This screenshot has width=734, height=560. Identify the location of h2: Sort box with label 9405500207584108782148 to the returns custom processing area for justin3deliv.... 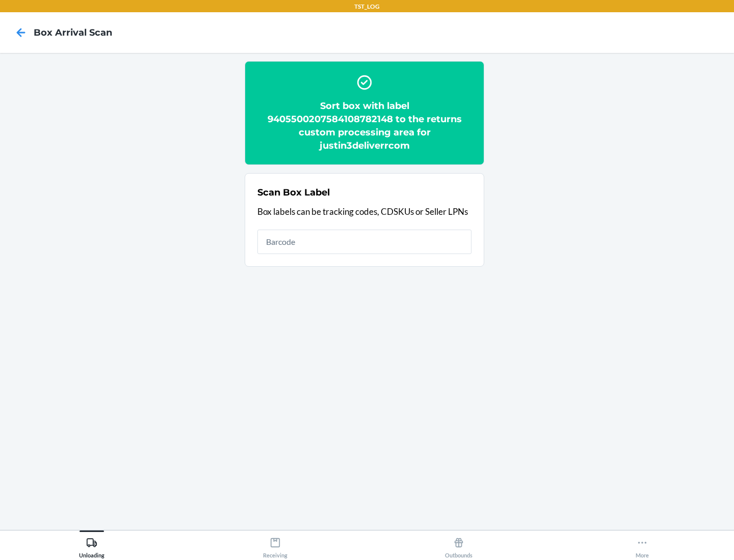
(364, 126).